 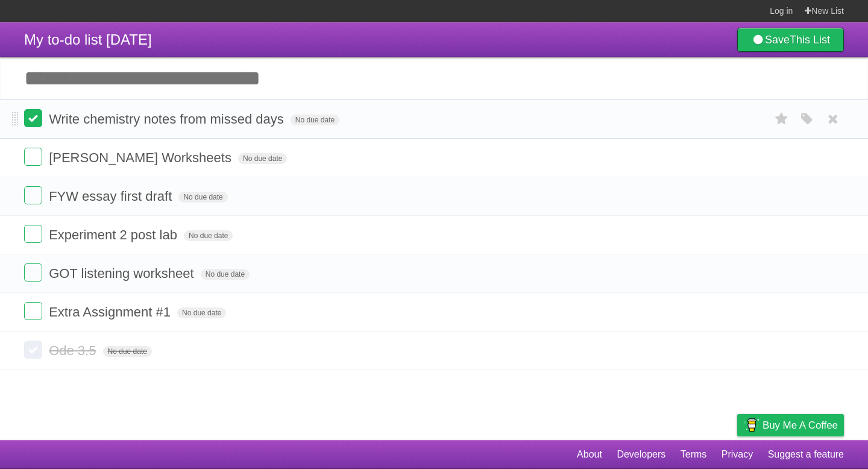 I want to click on b: This List, so click(x=809, y=40).